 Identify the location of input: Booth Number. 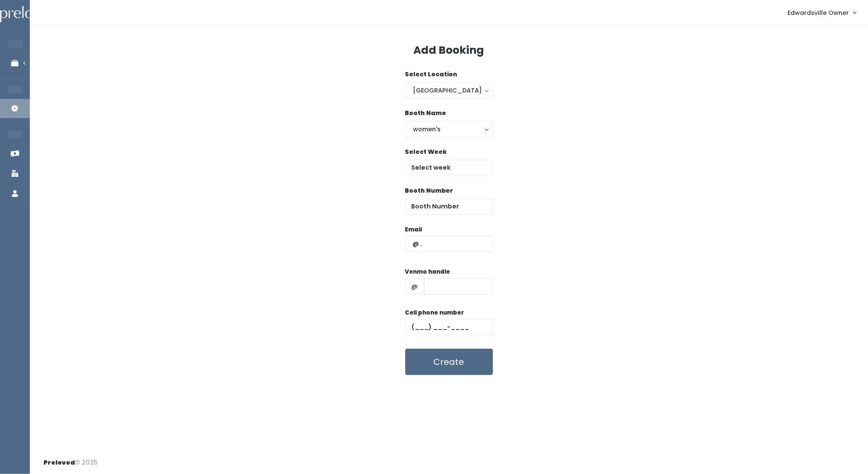
(449, 207).